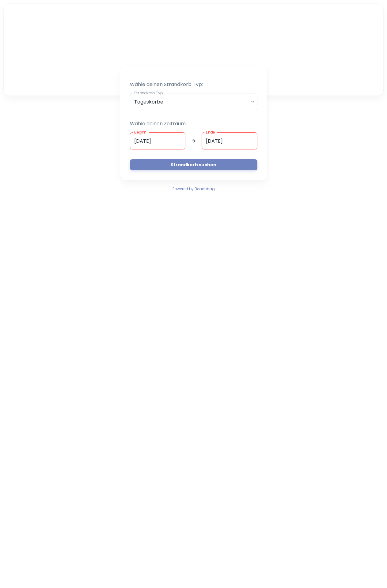  I want to click on p: Wähle deinen Zeitraum:, so click(194, 124).